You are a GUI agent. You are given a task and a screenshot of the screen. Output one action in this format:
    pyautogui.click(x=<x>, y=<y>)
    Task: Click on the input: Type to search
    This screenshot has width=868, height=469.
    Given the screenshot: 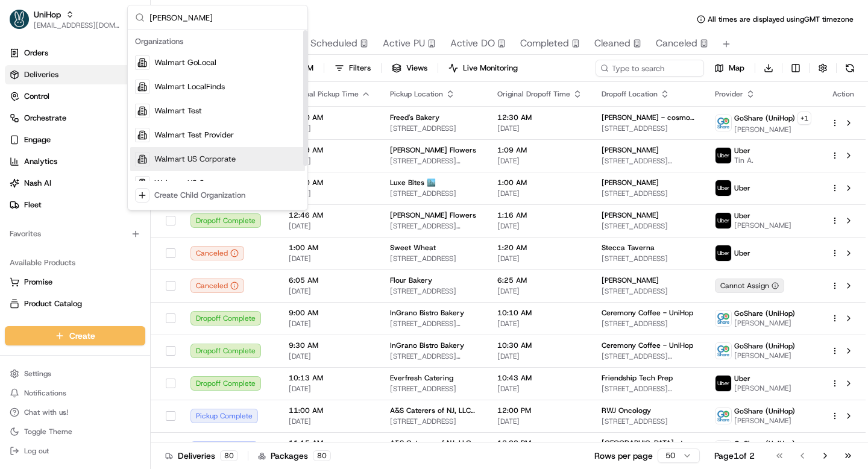 What is the action you would take?
    pyautogui.click(x=650, y=68)
    